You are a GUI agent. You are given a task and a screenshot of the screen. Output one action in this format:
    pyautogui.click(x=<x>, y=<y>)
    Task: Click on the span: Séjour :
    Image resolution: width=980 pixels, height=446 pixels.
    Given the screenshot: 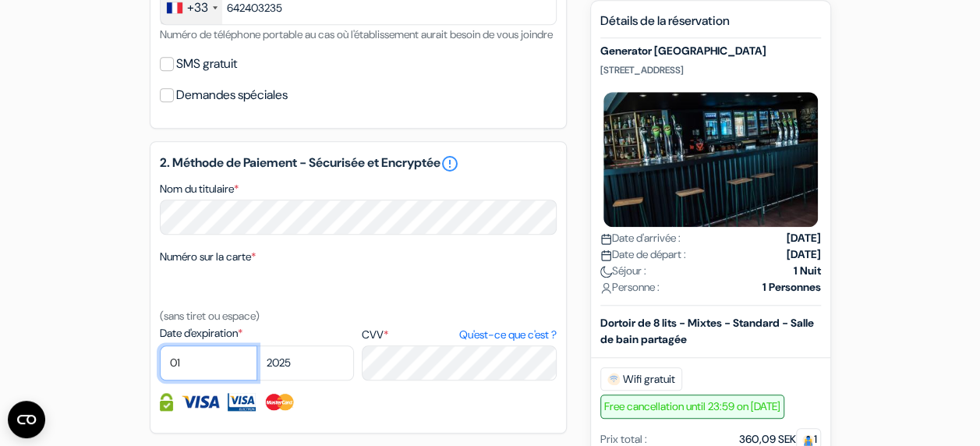 What is the action you would take?
    pyautogui.click(x=623, y=270)
    